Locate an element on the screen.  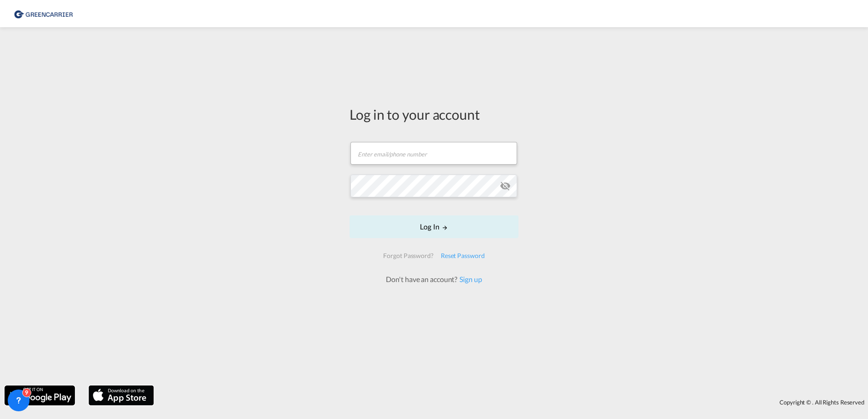
div: Reset Password is located at coordinates (463, 256).